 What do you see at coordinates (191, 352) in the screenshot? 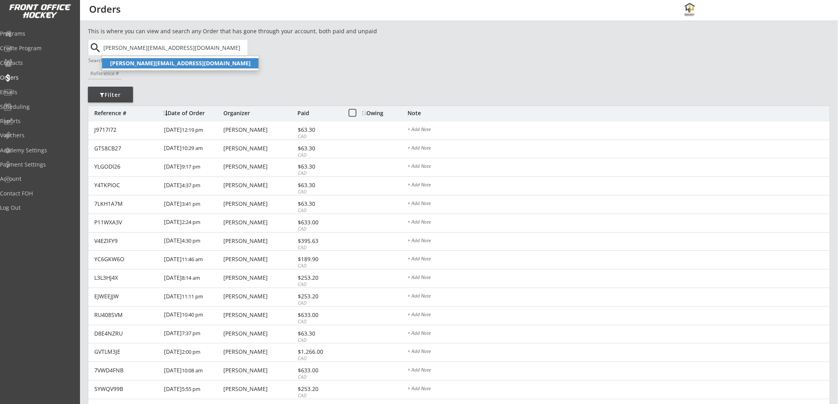
I see `font: 2:00 pm` at bounding box center [191, 352].